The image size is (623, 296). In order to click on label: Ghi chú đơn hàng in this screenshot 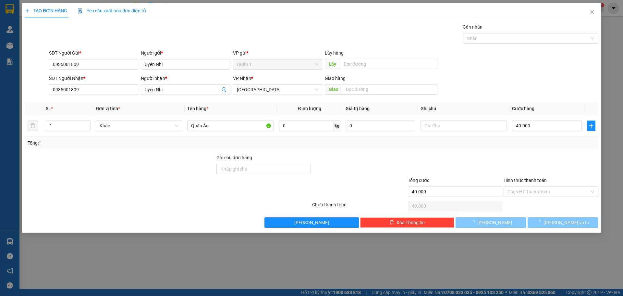, I will do `click(234, 157)`.